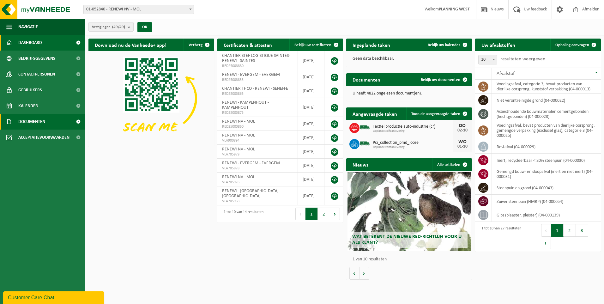  What do you see at coordinates (546, 100) in the screenshot?
I see `td: niet verontreinigde grond (04-000022)` at bounding box center [546, 100].